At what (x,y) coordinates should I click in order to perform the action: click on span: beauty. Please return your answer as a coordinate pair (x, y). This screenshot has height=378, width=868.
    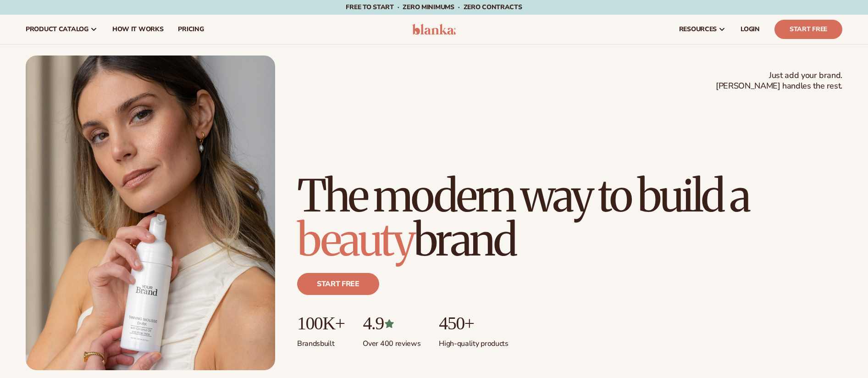
    Looking at the image, I should click on (355, 240).